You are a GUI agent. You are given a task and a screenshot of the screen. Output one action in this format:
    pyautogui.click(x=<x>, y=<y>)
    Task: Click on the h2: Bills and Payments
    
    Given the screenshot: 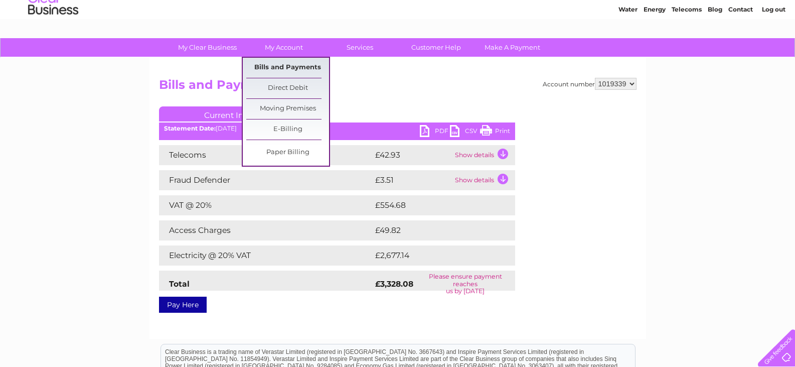 What is the action you would take?
    pyautogui.click(x=398, y=87)
    